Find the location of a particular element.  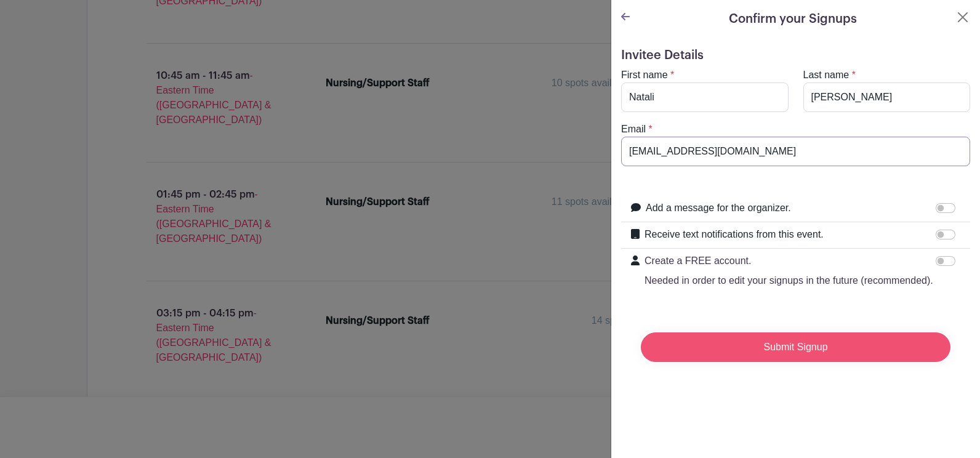

h5: Confirm your Signups is located at coordinates (793, 19).